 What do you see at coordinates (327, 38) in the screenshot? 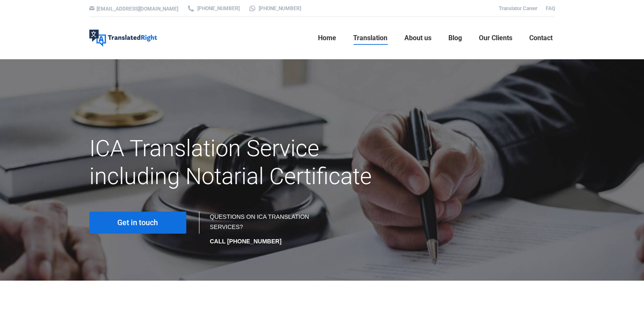
I see `span: Home` at bounding box center [327, 38].